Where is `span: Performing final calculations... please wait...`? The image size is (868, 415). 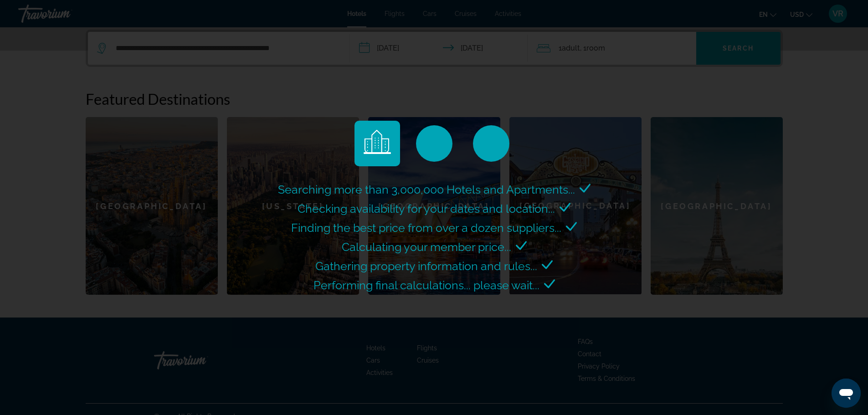
span: Performing final calculations... please wait... is located at coordinates (426, 285).